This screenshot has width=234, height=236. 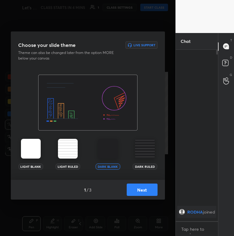 I want to click on img: lightTheme.5bb83c5b.svg, so click(x=31, y=148).